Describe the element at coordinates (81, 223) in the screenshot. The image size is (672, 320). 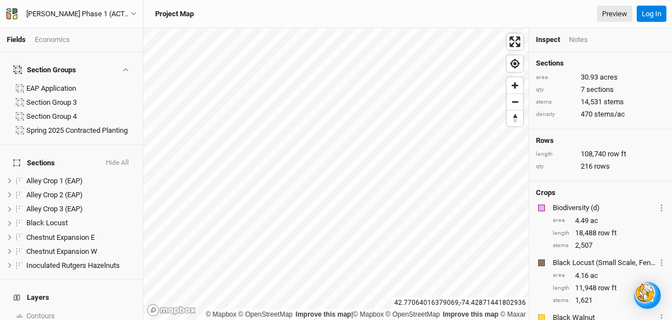
I see `div: Black Locust` at that location.